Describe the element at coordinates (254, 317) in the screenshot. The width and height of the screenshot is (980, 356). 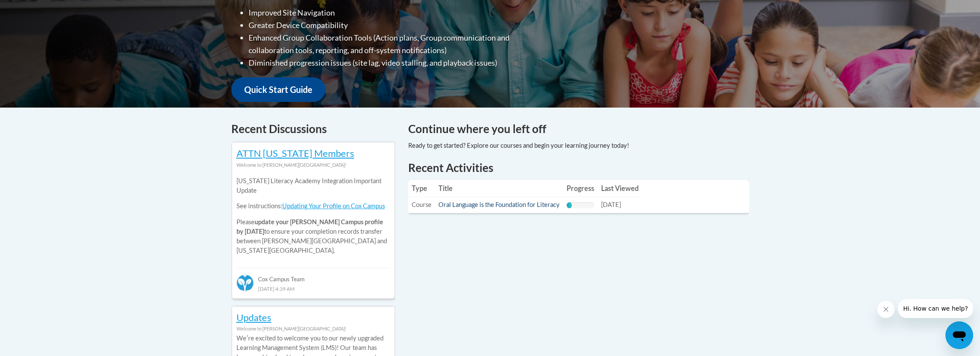
I see `a: Updates` at that location.